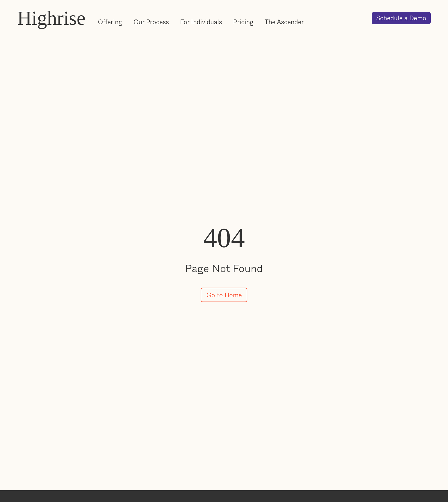  Describe the element at coordinates (243, 22) in the screenshot. I see `a: Pricing` at that location.